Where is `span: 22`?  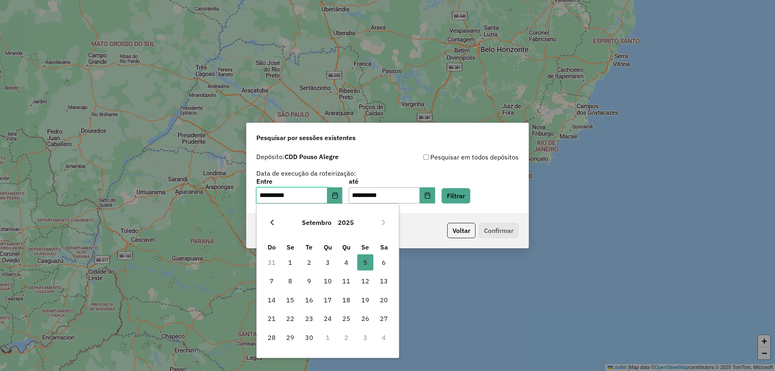
span: 22 is located at coordinates (290, 319).